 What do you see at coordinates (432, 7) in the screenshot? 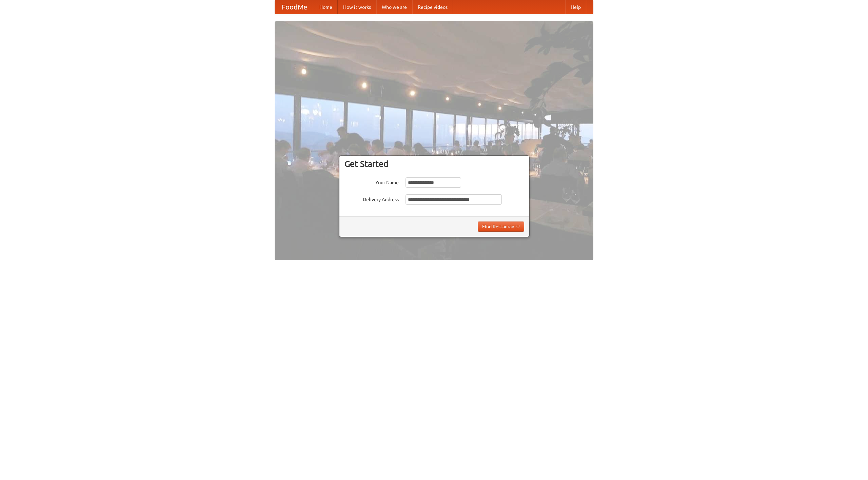
I see `a: Recipe videos` at bounding box center [432, 7].